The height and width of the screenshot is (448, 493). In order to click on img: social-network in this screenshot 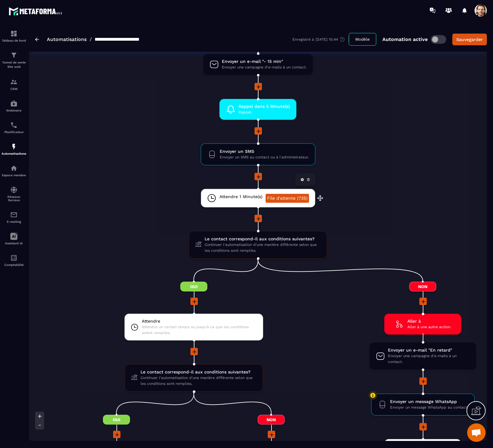, I will do `click(14, 190)`.